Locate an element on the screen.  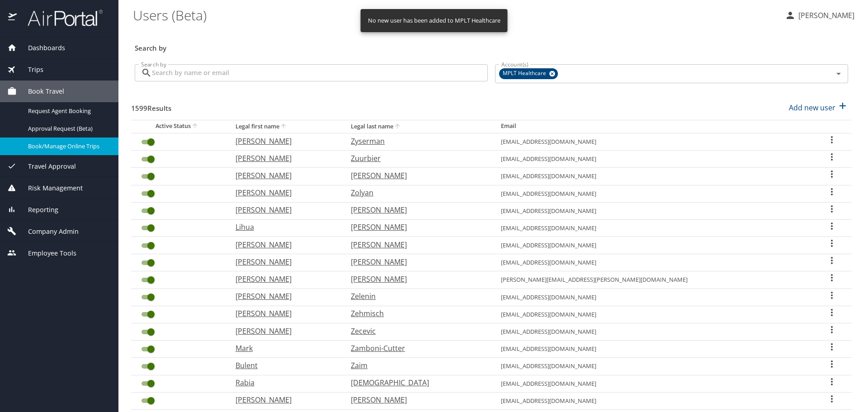
p: Mark is located at coordinates (284, 348).